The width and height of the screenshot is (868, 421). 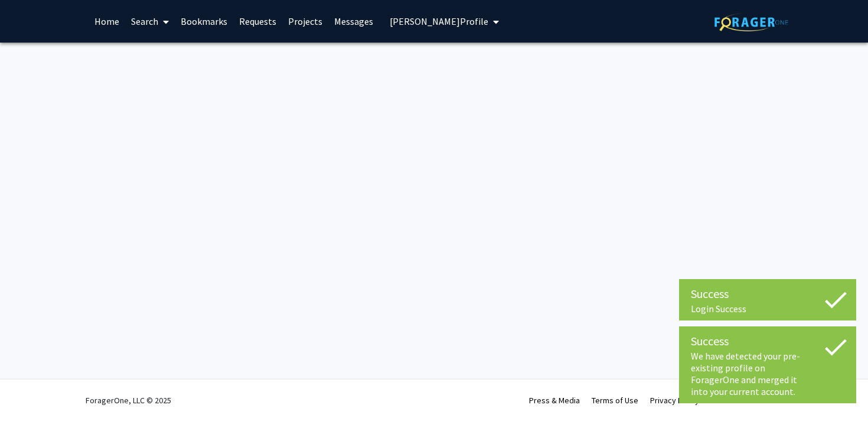 What do you see at coordinates (354, 21) in the screenshot?
I see `a: Messages` at bounding box center [354, 21].